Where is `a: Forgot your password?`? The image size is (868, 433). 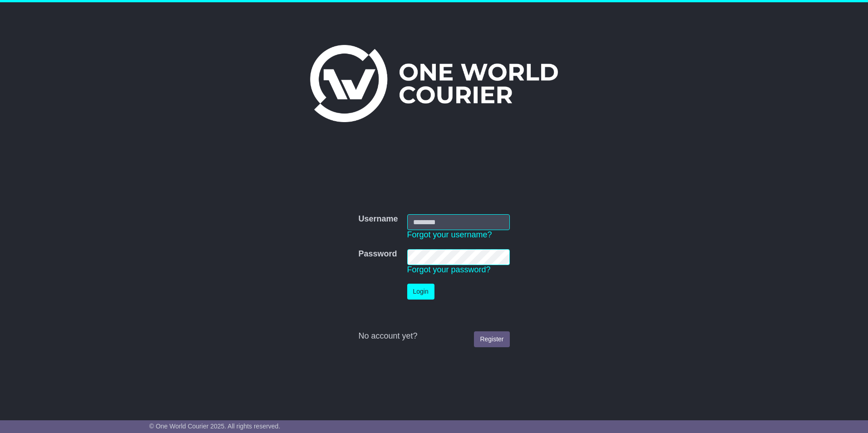 a: Forgot your password? is located at coordinates (449, 270).